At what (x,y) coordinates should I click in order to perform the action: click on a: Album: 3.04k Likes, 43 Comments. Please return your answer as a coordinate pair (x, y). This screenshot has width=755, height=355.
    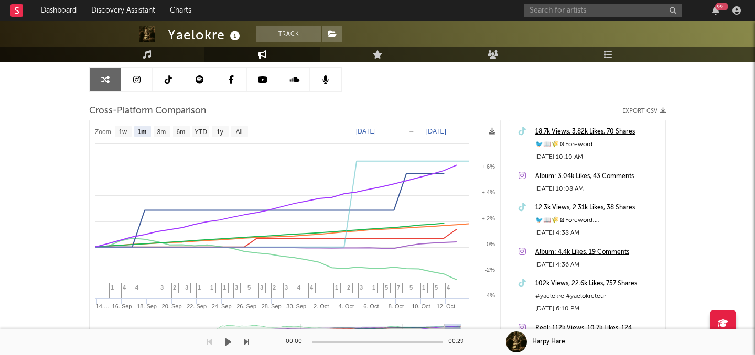
    Looking at the image, I should click on (597, 177).